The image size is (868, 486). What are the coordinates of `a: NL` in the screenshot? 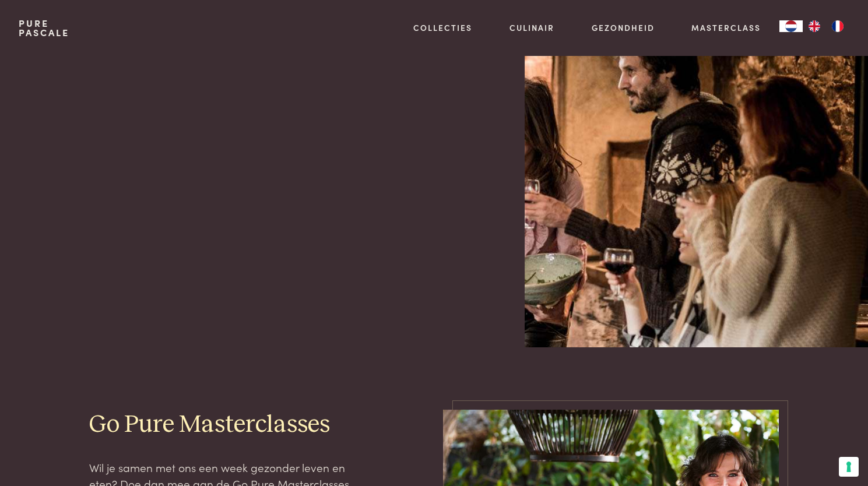 It's located at (791, 26).